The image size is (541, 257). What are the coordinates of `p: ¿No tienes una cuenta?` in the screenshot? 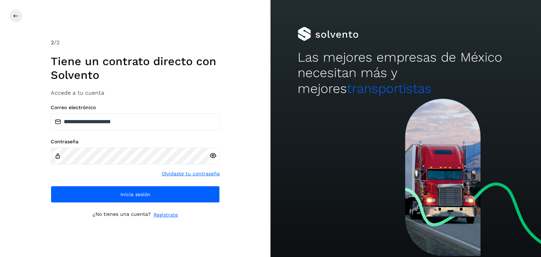 It's located at (121, 215).